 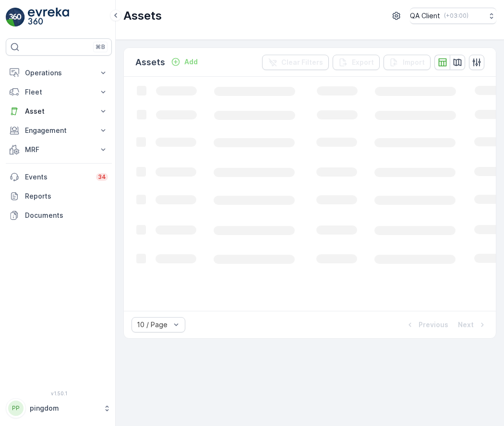 What do you see at coordinates (356, 62) in the screenshot?
I see `button: Export` at bounding box center [356, 62].